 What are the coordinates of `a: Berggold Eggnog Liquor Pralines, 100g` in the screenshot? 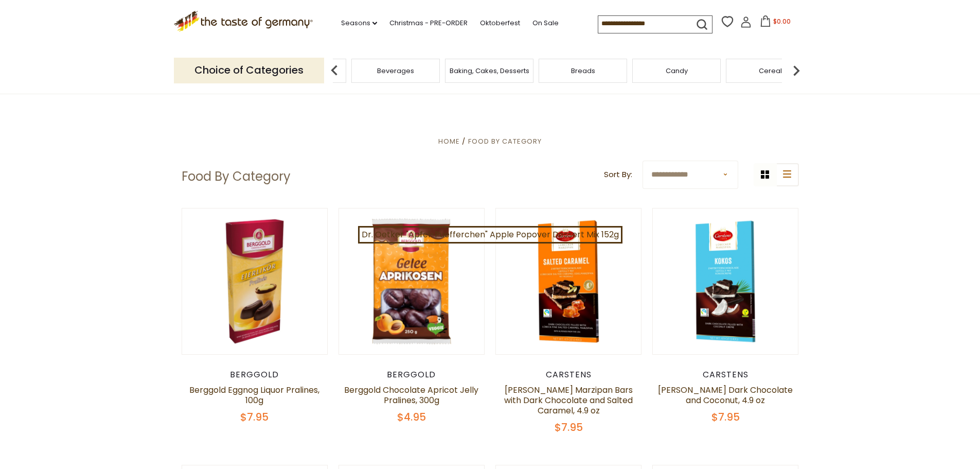 It's located at (254, 395).